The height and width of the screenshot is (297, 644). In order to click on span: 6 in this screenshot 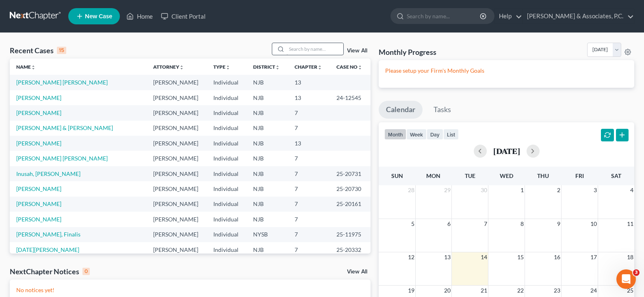, I will do `click(449, 224)`.